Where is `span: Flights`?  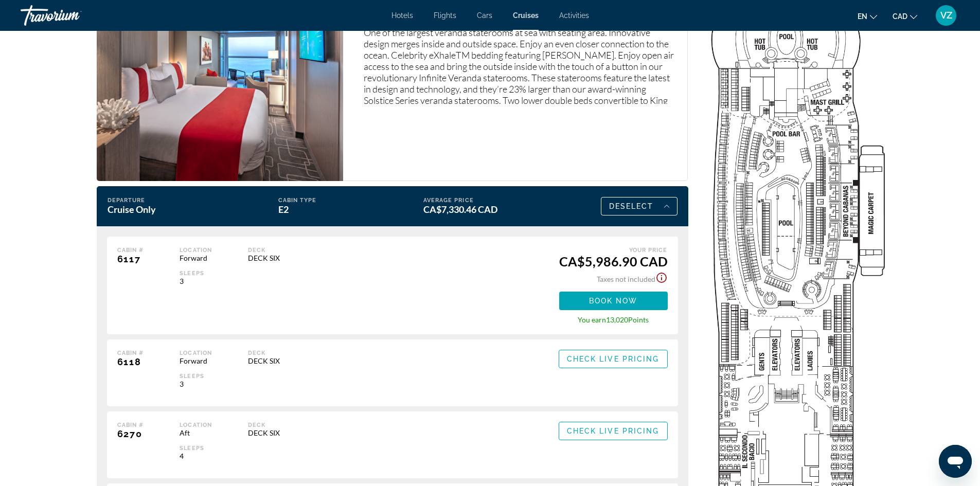 span: Flights is located at coordinates (445, 16).